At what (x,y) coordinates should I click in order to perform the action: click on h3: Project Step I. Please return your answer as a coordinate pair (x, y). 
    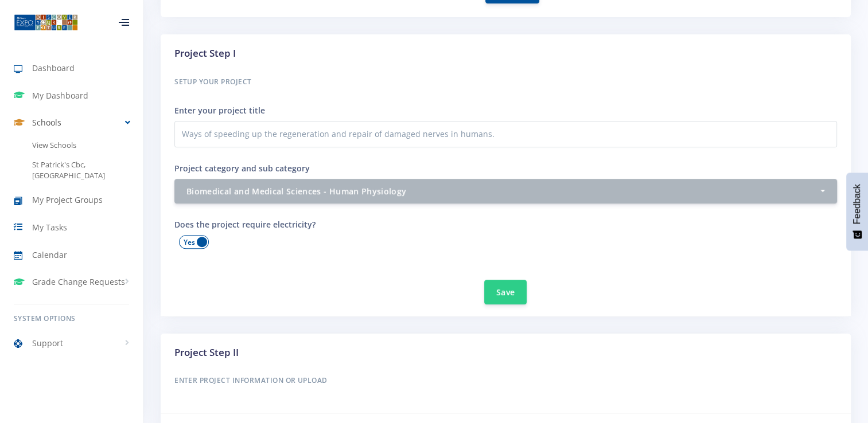
    Looking at the image, I should click on (505, 54).